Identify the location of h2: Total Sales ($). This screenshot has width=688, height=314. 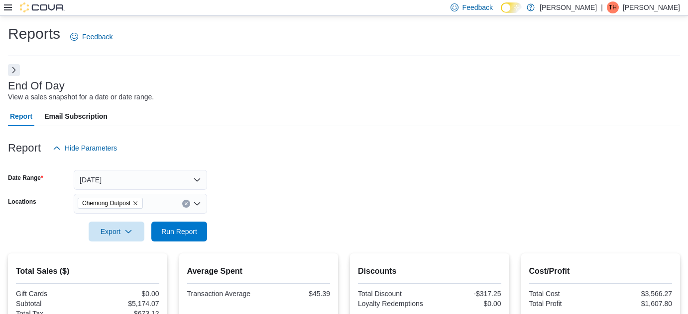
(88, 272).